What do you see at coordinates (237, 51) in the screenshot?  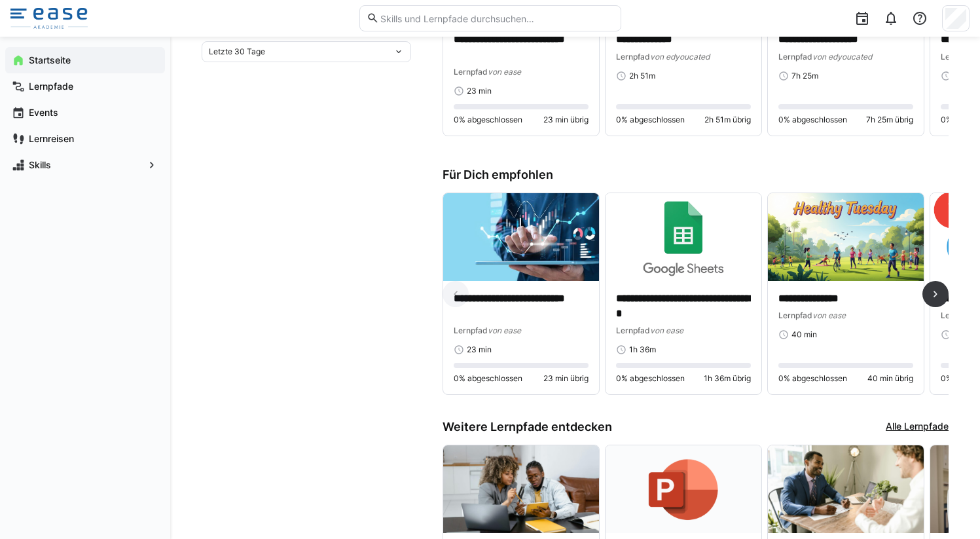 I see `span: Letzte 30 Tage` at bounding box center [237, 51].